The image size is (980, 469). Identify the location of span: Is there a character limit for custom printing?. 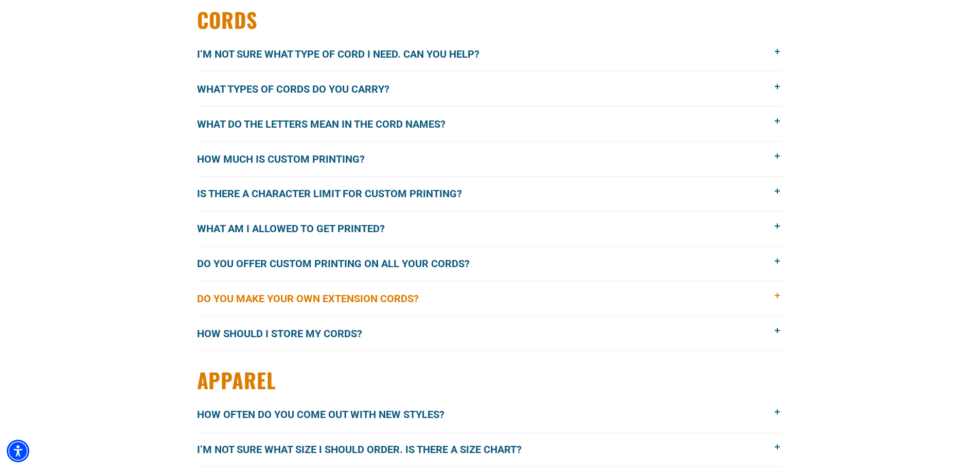
(337, 193).